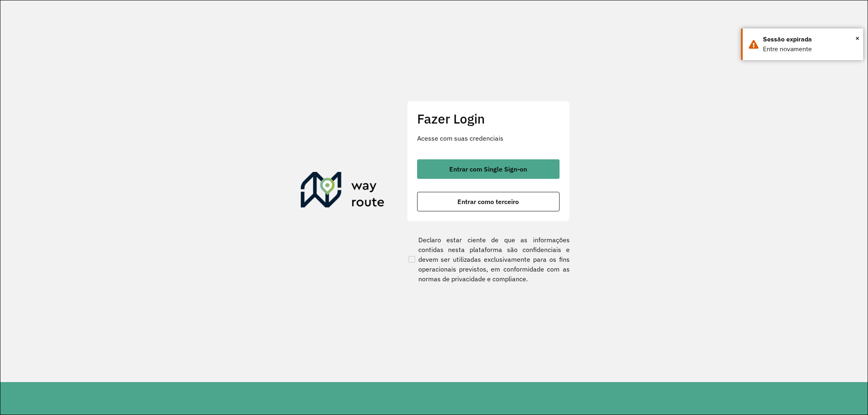  Describe the element at coordinates (488, 138) in the screenshot. I see `p: Acesse com suas credenciais` at that location.